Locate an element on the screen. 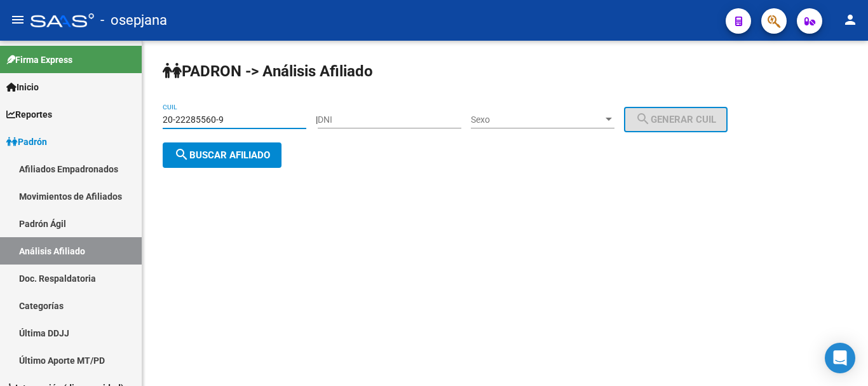 The height and width of the screenshot is (386, 868). mat-icon: person is located at coordinates (851, 20).